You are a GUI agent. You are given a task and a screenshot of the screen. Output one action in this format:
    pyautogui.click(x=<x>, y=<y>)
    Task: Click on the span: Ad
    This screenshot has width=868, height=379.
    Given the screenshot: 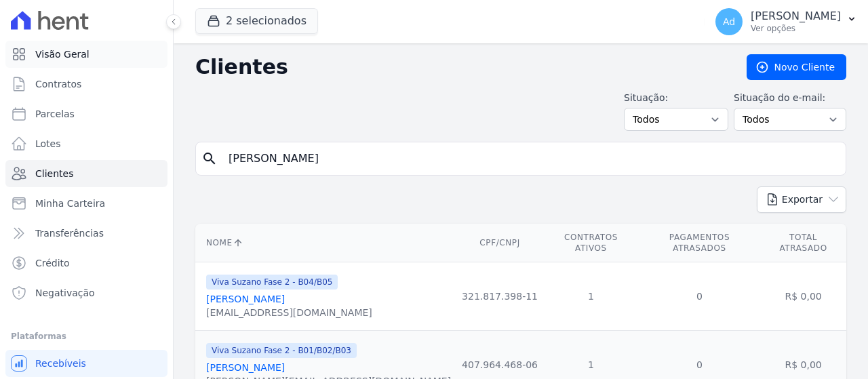 What is the action you would take?
    pyautogui.click(x=729, y=21)
    